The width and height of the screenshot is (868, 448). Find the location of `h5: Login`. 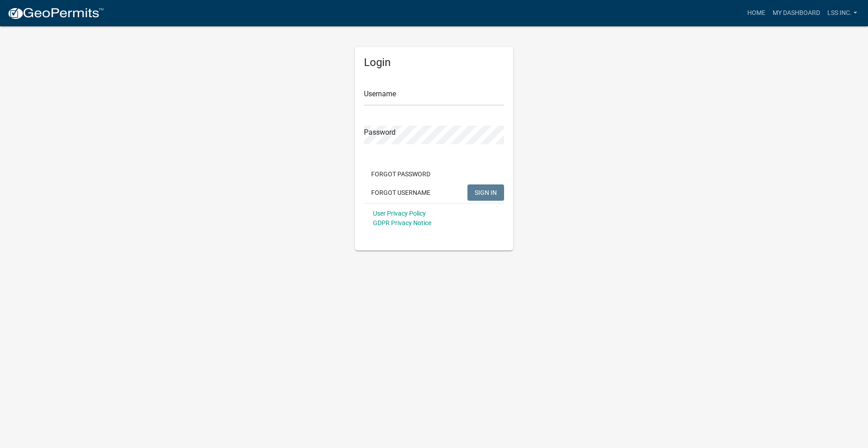

h5: Login is located at coordinates (434, 62).